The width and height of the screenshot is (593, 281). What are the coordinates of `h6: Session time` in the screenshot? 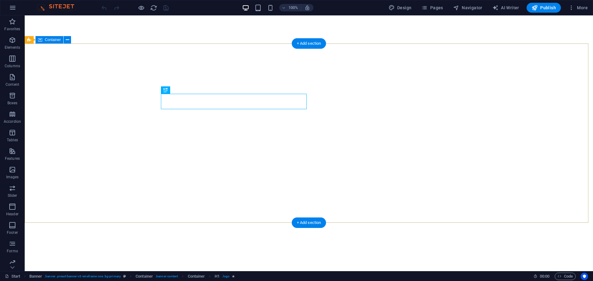 It's located at (541, 277).